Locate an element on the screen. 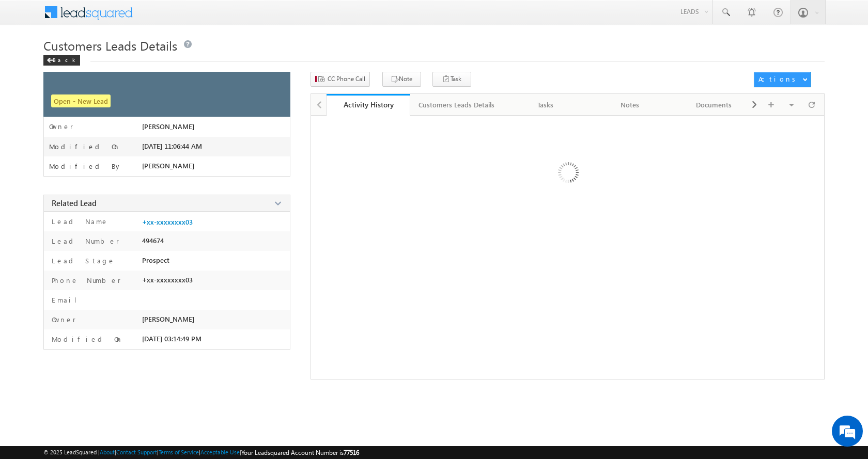 Image resolution: width=868 pixels, height=459 pixels. span: 77516 is located at coordinates (351, 452).